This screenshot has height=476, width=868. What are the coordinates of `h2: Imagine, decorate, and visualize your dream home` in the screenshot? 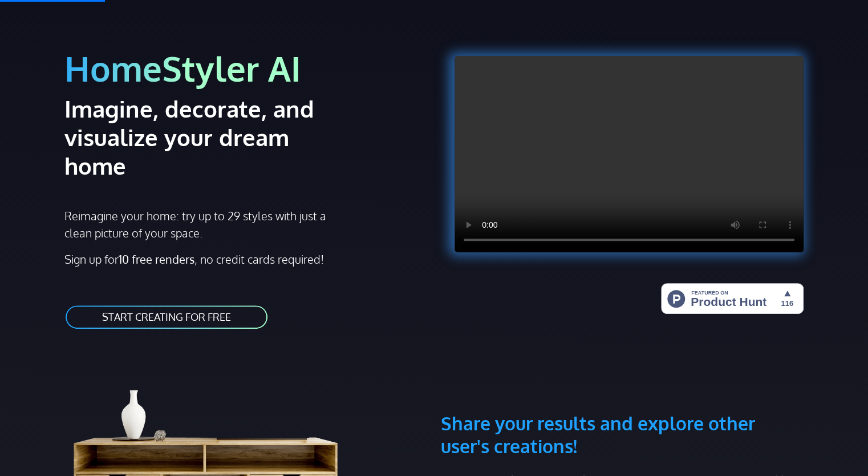 It's located at (209, 137).